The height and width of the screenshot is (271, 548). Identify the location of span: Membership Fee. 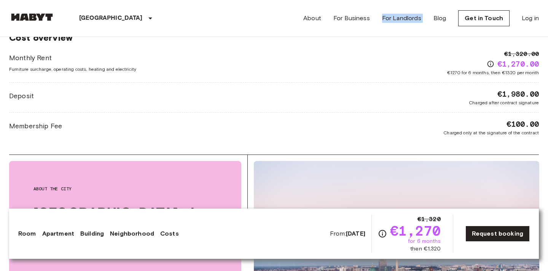
(35, 126).